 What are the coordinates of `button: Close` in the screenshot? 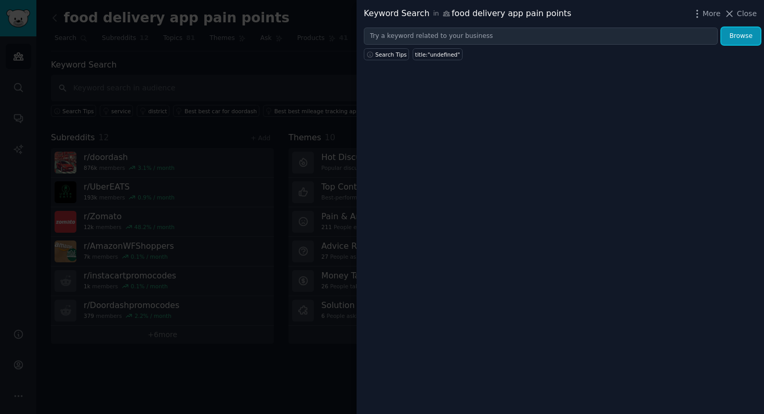 It's located at (740, 14).